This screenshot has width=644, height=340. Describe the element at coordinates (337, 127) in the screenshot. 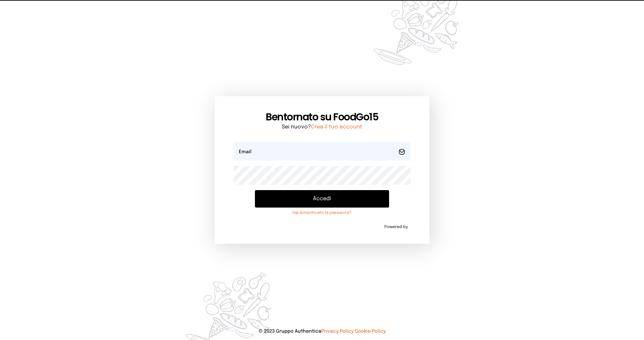

I see `a: Crea il tuo account` at that location.